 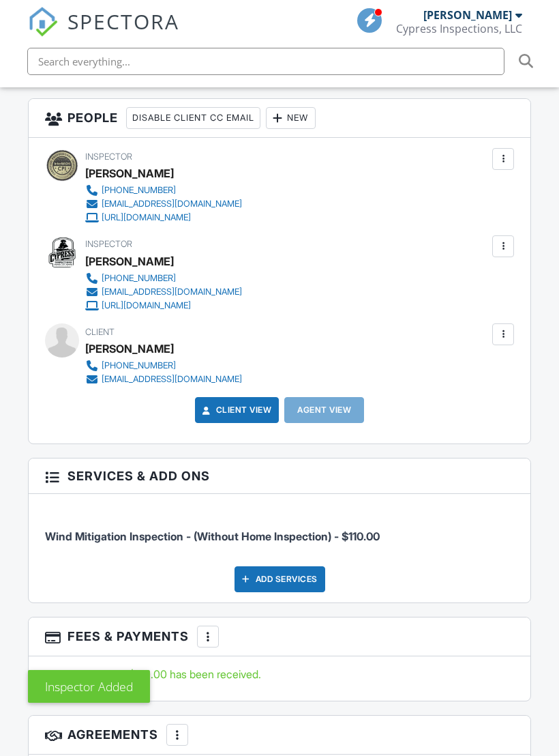 I want to click on div: Disable Client CC Email, so click(x=193, y=118).